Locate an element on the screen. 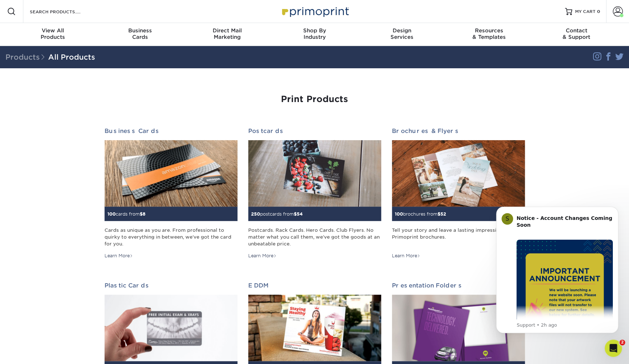 This screenshot has width=629, height=364. h2: Plastic Cards is located at coordinates (171, 285).